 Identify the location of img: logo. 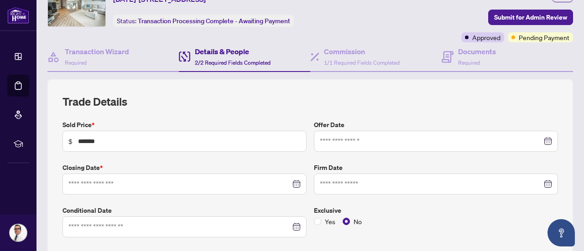
(18, 15).